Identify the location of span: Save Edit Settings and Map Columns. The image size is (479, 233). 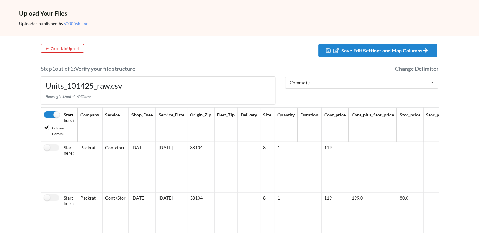
(385, 50).